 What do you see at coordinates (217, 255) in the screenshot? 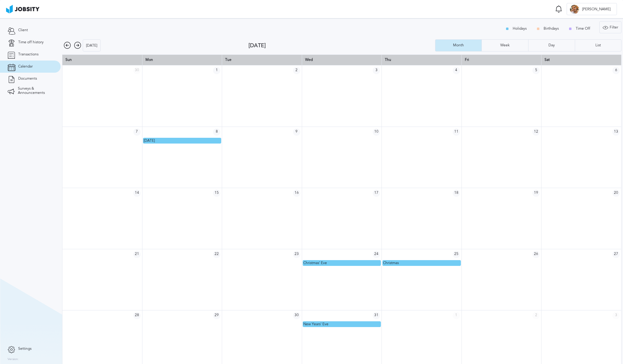
I see `span: 22` at bounding box center [217, 255].